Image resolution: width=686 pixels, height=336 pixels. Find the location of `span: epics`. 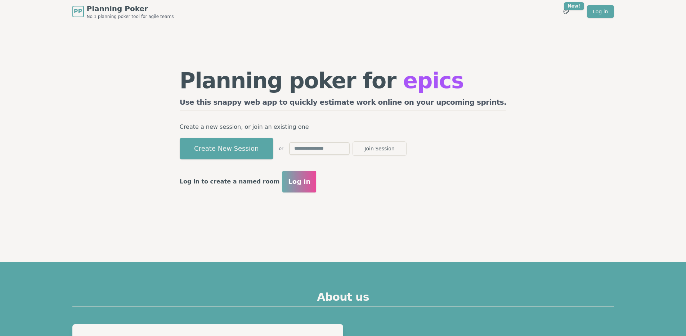

span: epics is located at coordinates (433, 81).